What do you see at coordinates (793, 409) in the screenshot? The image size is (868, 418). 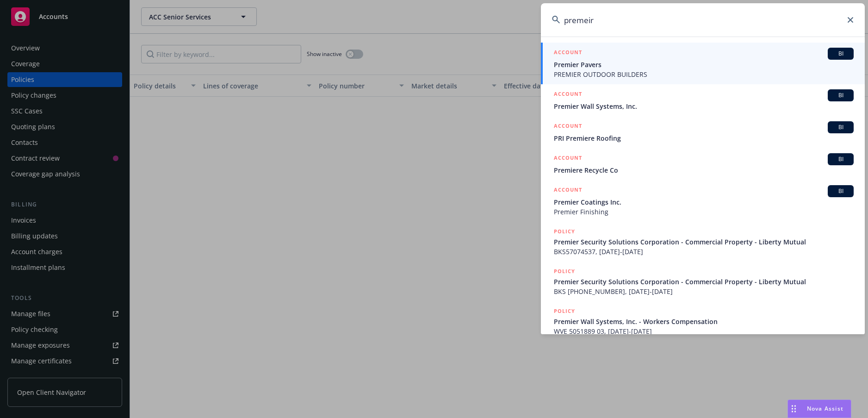 I see `div: Drag to move` at bounding box center [793, 409].